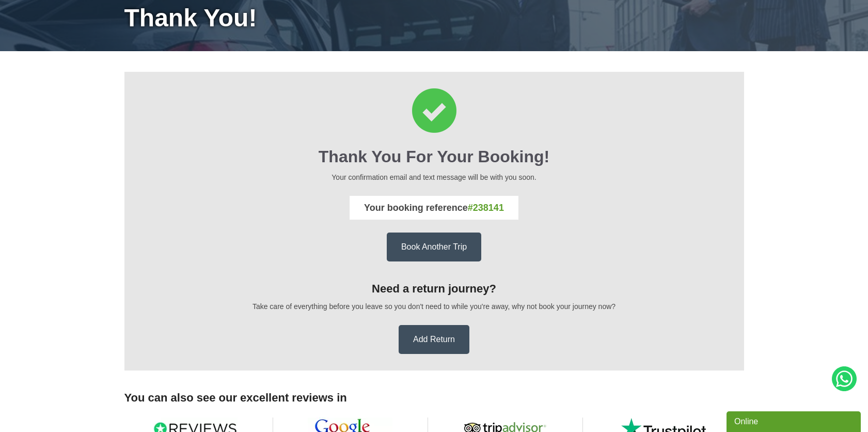  I want to click on img: Thank You for your booking Icon, so click(434, 110).